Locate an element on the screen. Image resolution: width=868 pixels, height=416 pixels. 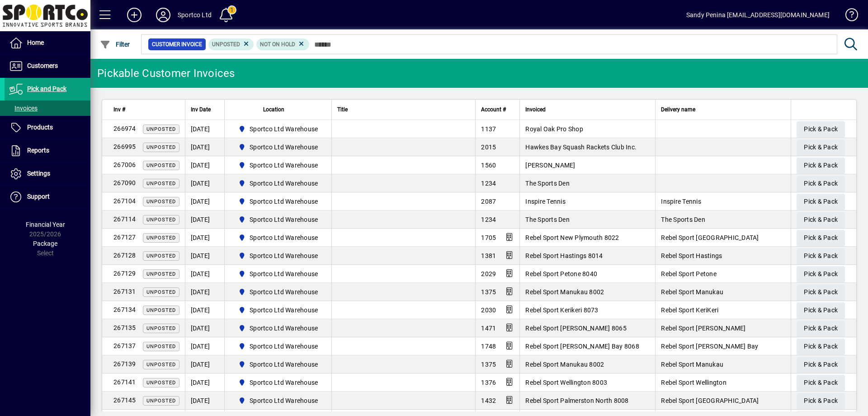
button: Filter is located at coordinates (115, 44).